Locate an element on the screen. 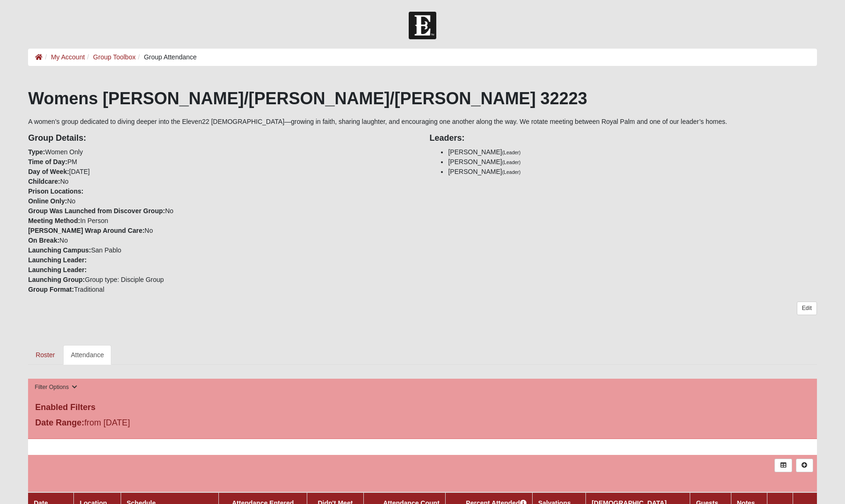  h4: Leaders: is located at coordinates (623, 138).